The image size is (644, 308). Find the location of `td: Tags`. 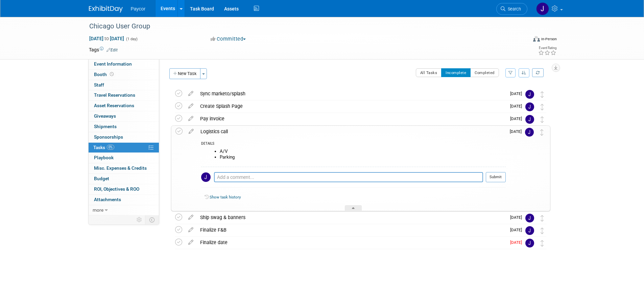

td: Tags is located at coordinates (103, 50).